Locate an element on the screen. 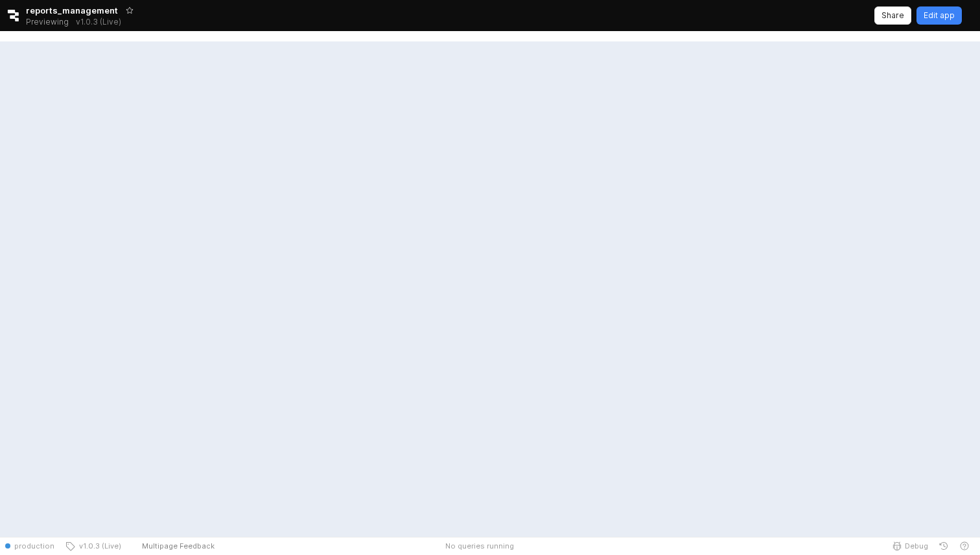 Image resolution: width=980 pixels, height=555 pixels. span: No queries running is located at coordinates (479, 547).